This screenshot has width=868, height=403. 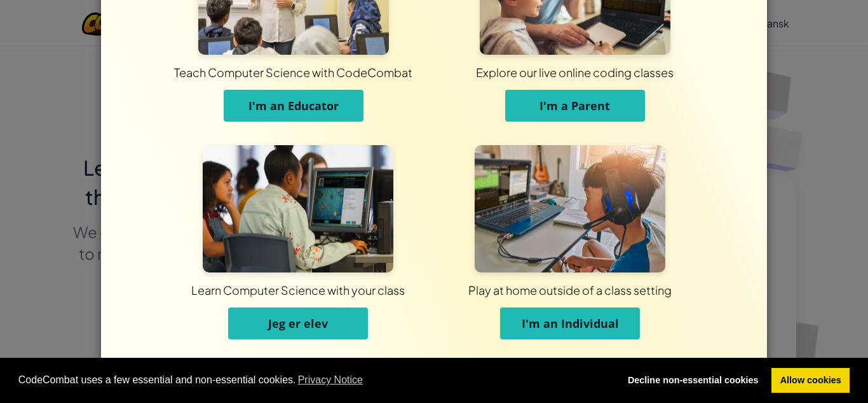 I want to click on span: CodeCombat uses a few essential and non-essential cookies., so click(x=314, y=380).